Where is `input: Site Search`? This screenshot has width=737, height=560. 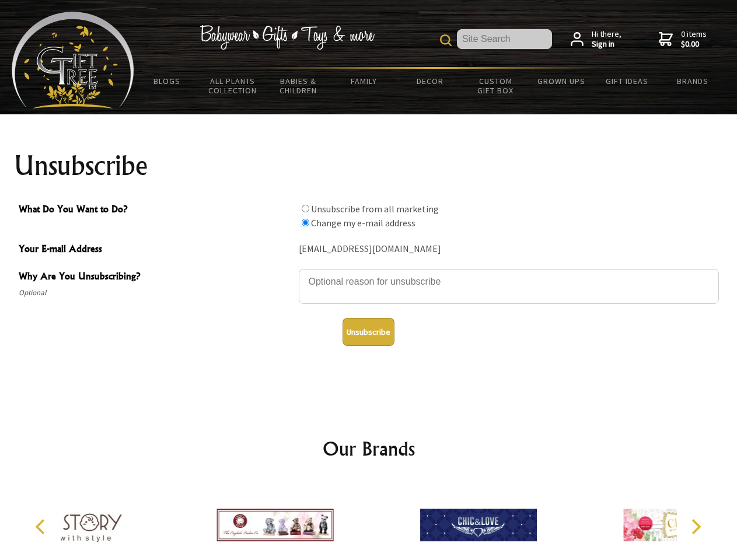 input: Site Search is located at coordinates (505, 39).